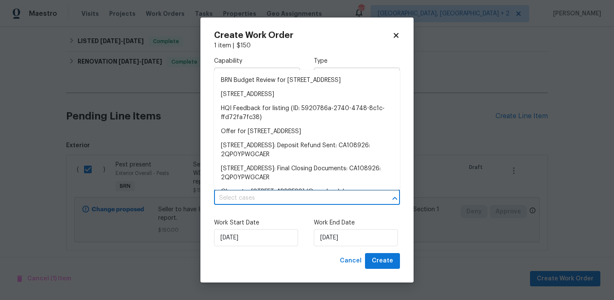  Describe the element at coordinates (257, 61) in the screenshot. I see `label: Capability` at that location.